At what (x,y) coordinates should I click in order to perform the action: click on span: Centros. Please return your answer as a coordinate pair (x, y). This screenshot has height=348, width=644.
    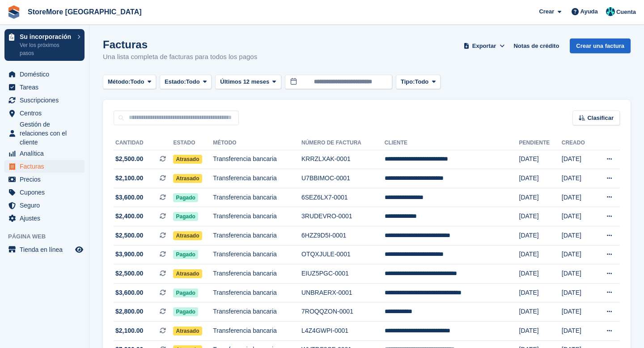
    Looking at the image, I should click on (47, 113).